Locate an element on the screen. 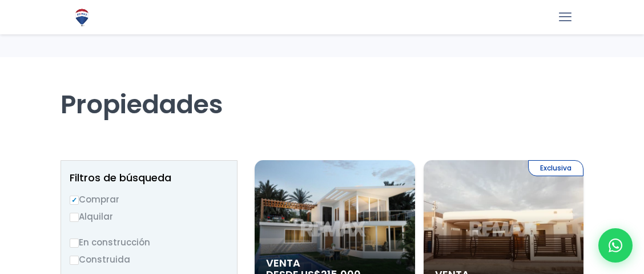 This screenshot has height=274, width=644. img: Logo de REMAX is located at coordinates (82, 17).